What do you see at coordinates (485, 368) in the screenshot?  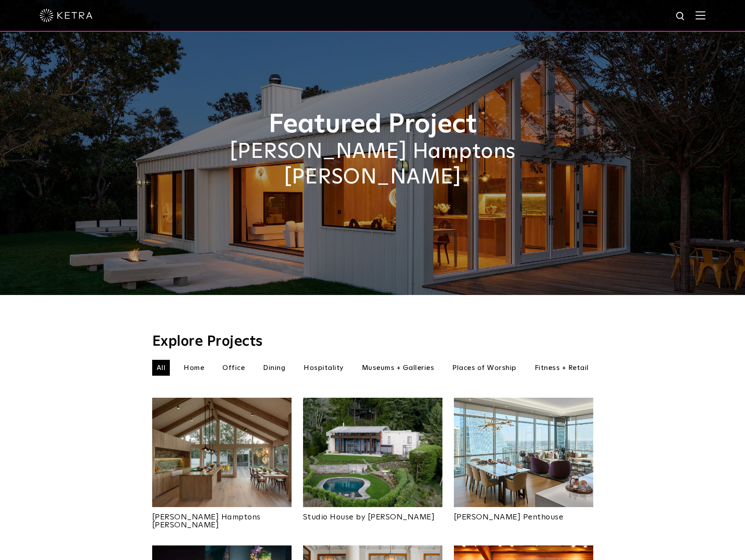 I see `li: Places of Worship` at bounding box center [485, 368].